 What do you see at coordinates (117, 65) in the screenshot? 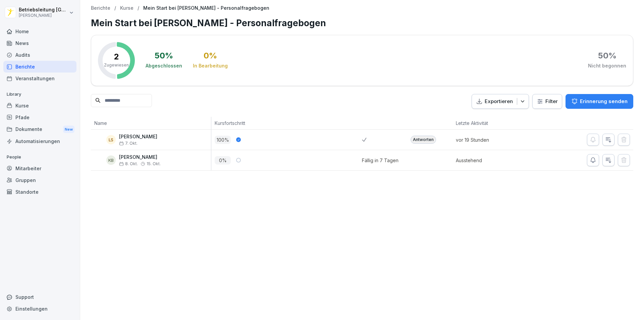
I see `p: Zugewiesen` at bounding box center [117, 65].